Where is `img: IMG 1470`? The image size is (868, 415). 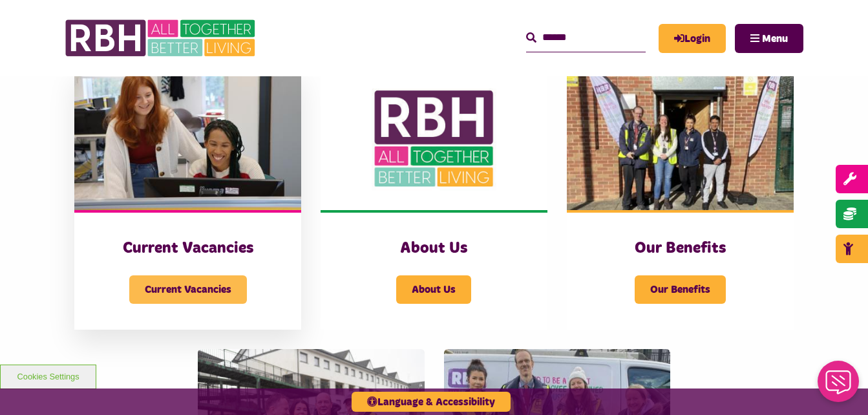 img: IMG 1470 is located at coordinates (188, 139).